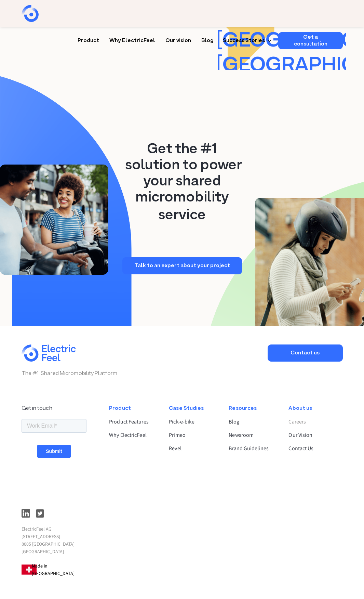  Describe the element at coordinates (32, 33) in the screenshot. I see `input: Submit` at that location.